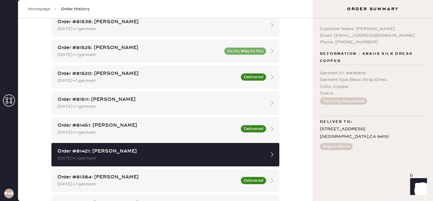 This screenshot has width=433, height=201. Describe the element at coordinates (373, 93) in the screenshot. I see `div: Size : 6` at that location.